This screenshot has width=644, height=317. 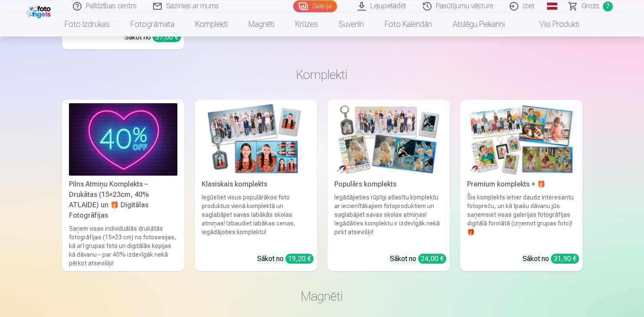 I want to click on div: 37,00 €, so click(x=167, y=37).